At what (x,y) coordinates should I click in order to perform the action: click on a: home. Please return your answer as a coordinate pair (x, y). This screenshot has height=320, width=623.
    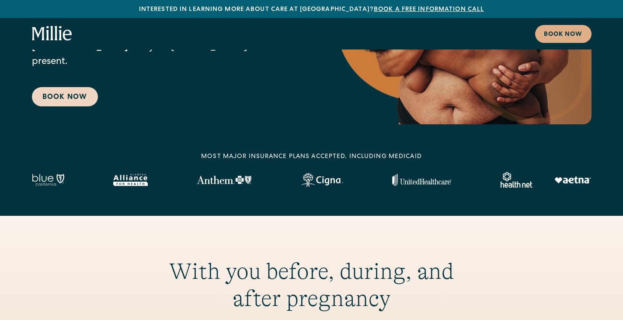
    Looking at the image, I should click on (52, 34).